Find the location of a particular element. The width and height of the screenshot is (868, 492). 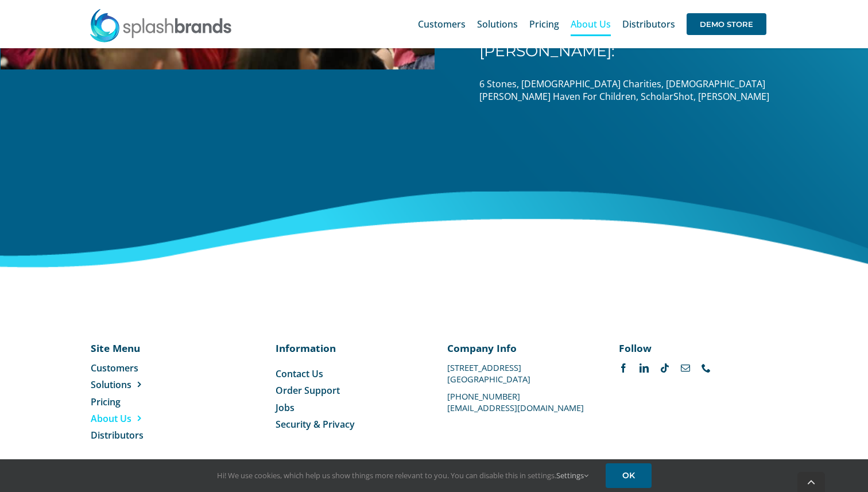

p: Site Menu is located at coordinates (137, 348).